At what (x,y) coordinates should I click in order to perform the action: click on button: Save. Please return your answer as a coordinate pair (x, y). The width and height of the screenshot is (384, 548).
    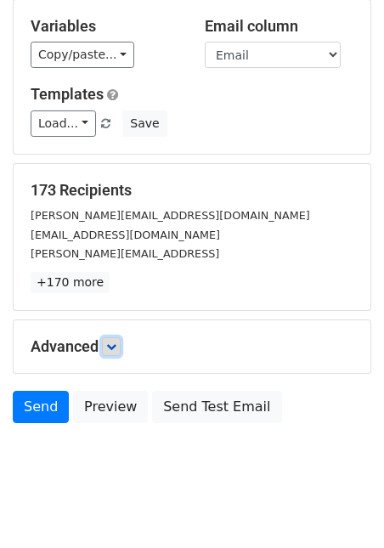
    Looking at the image, I should click on (144, 123).